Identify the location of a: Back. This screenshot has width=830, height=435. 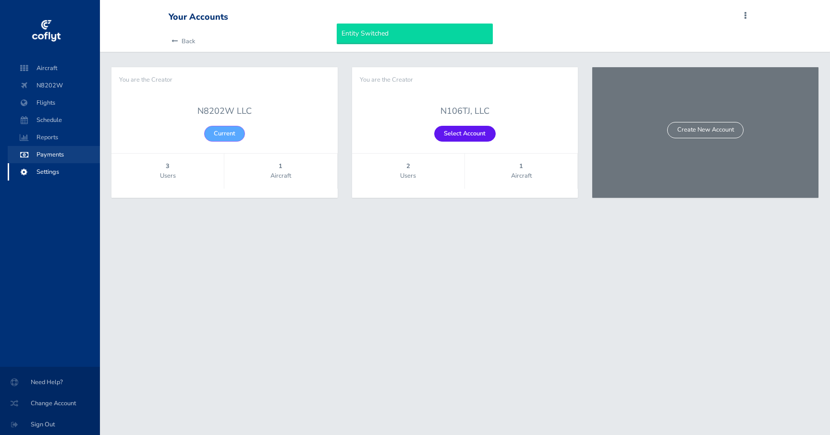
(182, 41).